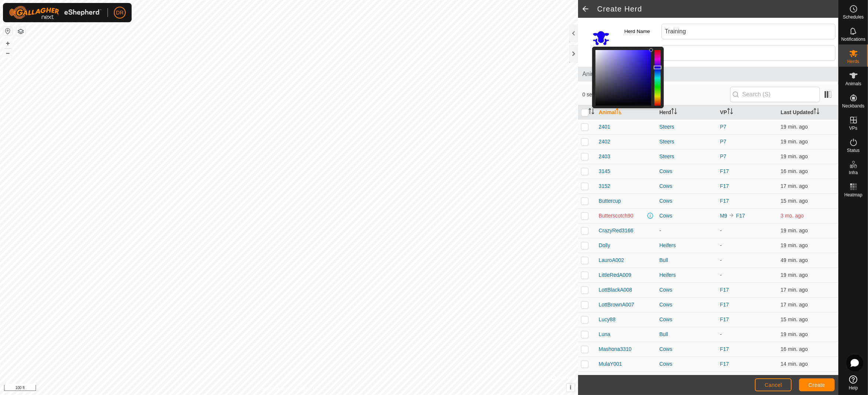  Describe the element at coordinates (616, 305) in the screenshot. I see `span: LottBrownA007` at that location.